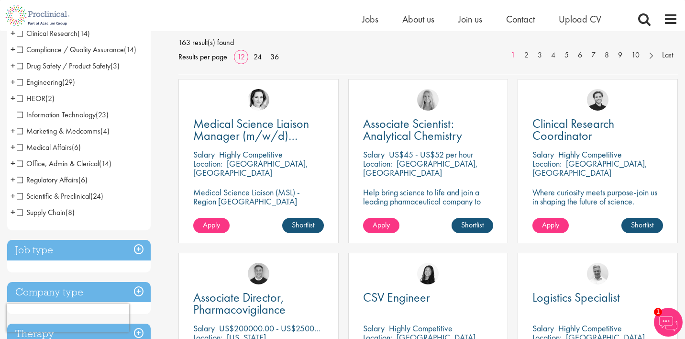  Describe the element at coordinates (70, 49) in the screenshot. I see `span: Compliance / Quality Assurance` at that location.